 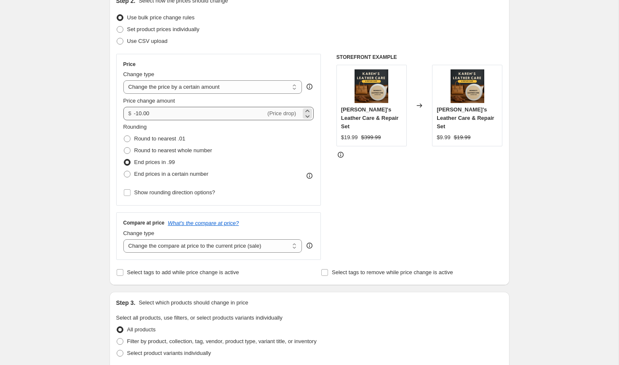 I want to click on span: Filter by product, collection, tag, vendor, product type, variant title, or inventory, so click(x=222, y=341).